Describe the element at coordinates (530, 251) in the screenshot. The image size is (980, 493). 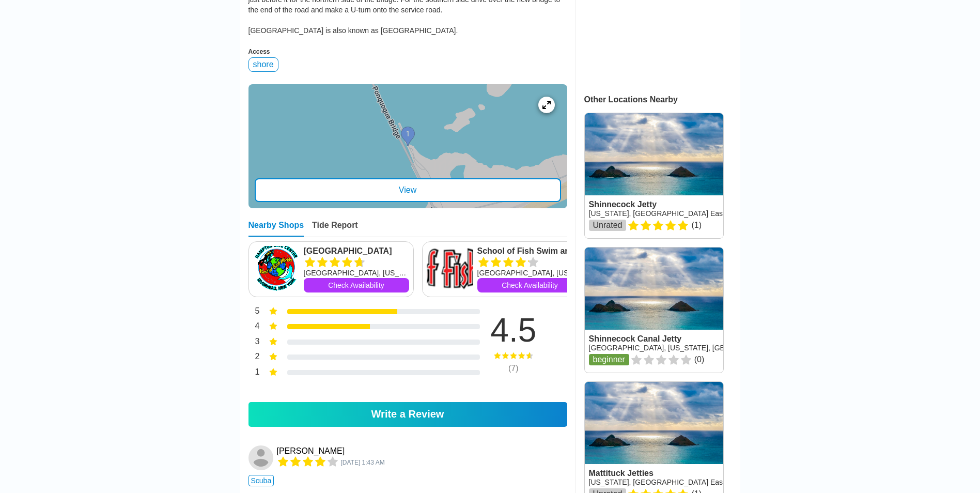
I see `a: School of Fish Swim and Scuba Inc.` at that location.